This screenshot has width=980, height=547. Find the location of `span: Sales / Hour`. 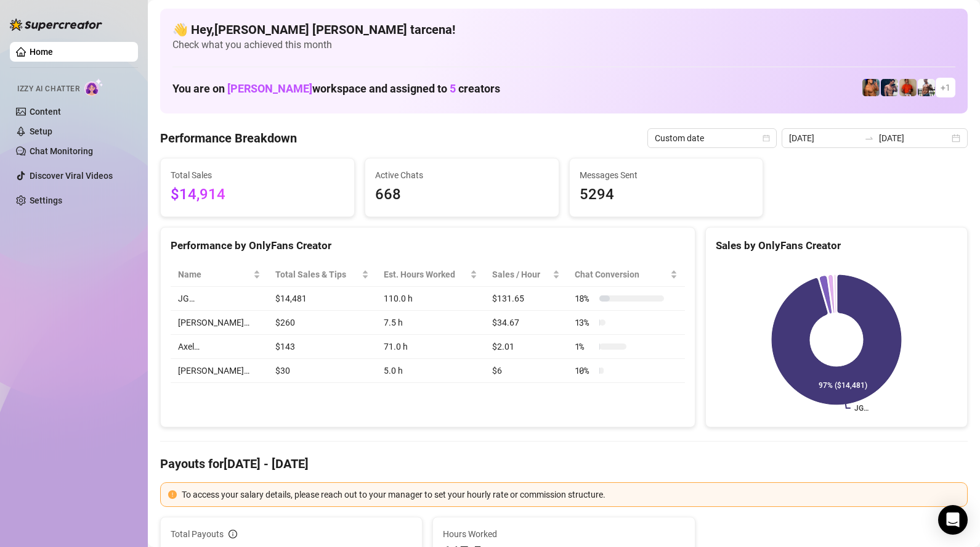

span: Sales / Hour is located at coordinates (521, 274).